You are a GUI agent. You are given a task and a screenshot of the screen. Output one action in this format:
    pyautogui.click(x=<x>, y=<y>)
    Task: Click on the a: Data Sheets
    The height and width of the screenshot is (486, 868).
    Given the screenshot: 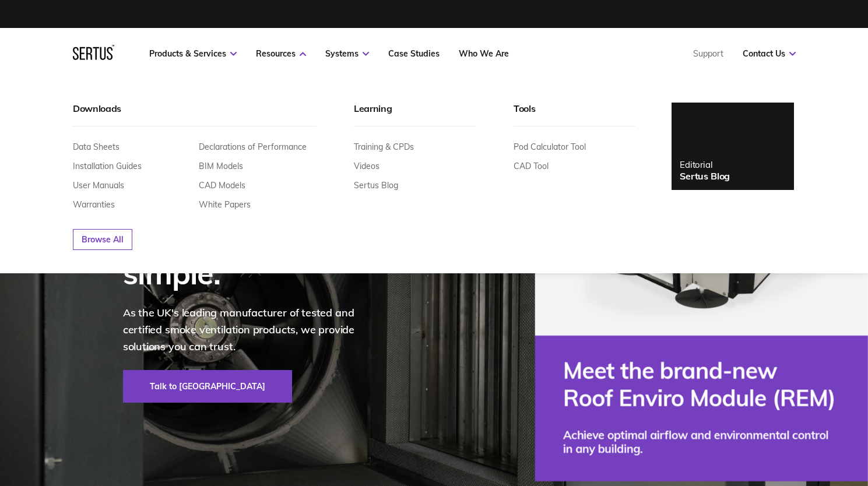 What is the action you would take?
    pyautogui.click(x=96, y=147)
    